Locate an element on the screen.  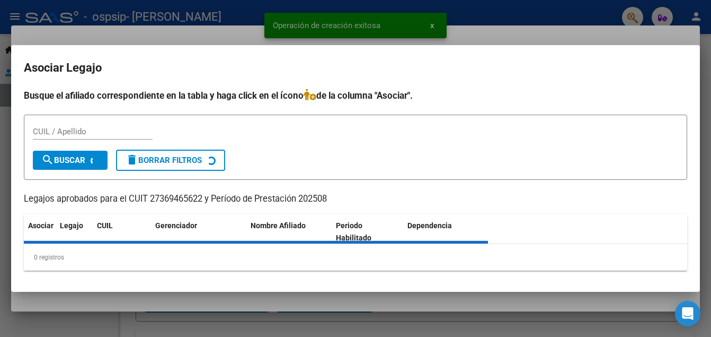
div: 0 registros is located at coordinates (356, 257).